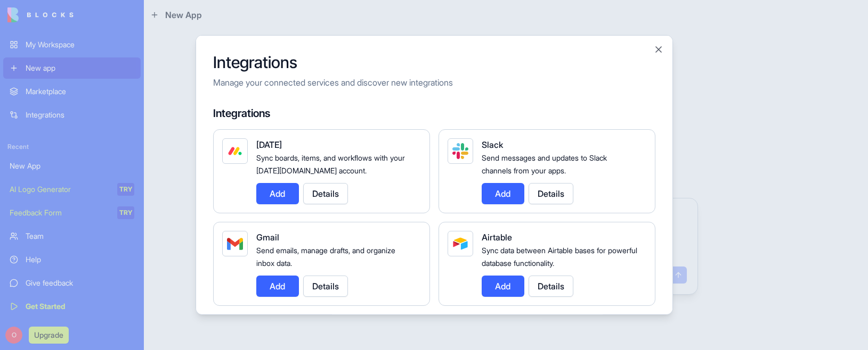  I want to click on span: Slack, so click(492, 145).